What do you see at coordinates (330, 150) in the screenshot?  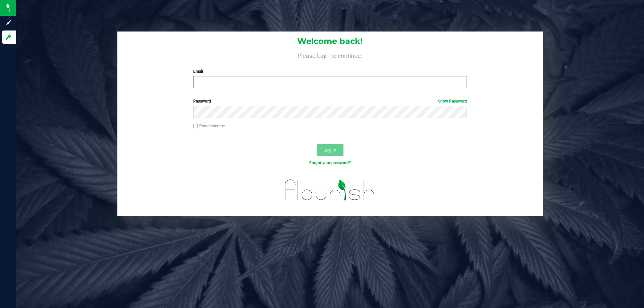 I see `button: Log In` at bounding box center [330, 150].